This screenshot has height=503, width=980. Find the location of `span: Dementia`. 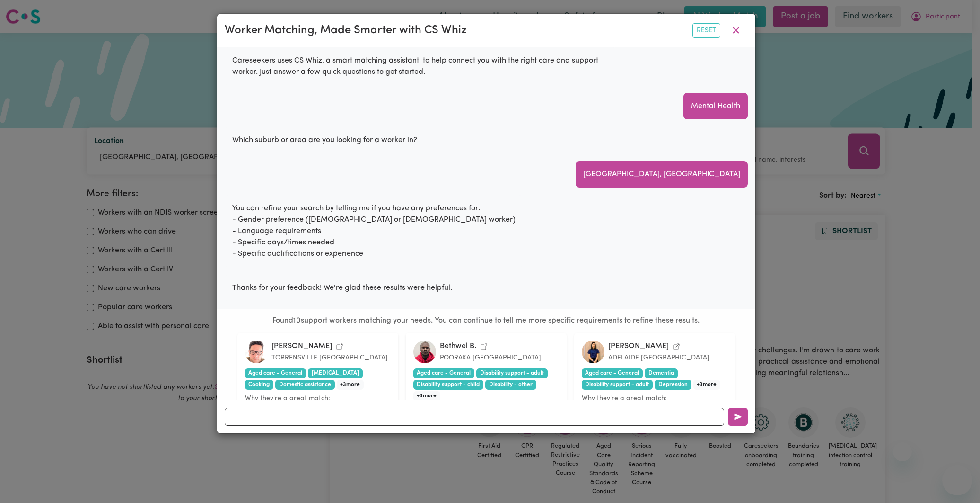

span: Dementia is located at coordinates (661, 373).